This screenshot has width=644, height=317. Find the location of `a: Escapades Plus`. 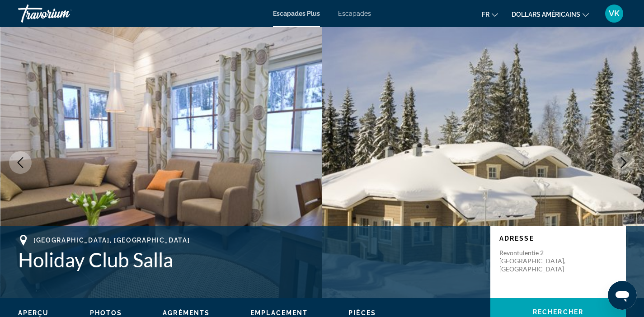

a: Escapades Plus is located at coordinates (296, 13).